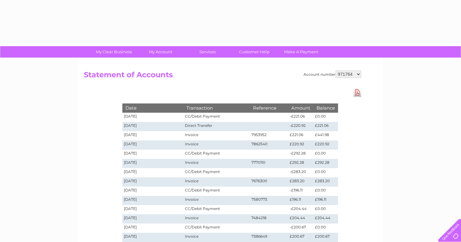 The width and height of the screenshot is (461, 242). Describe the element at coordinates (332, 74) in the screenshot. I see `div: Account number` at that location.